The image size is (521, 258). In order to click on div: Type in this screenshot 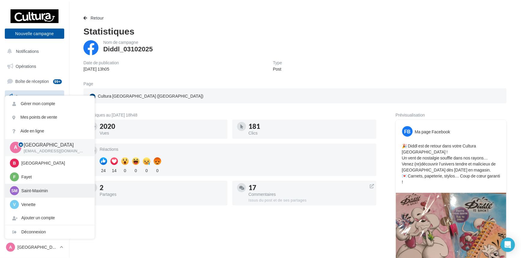, I will do `click(278, 63)`.